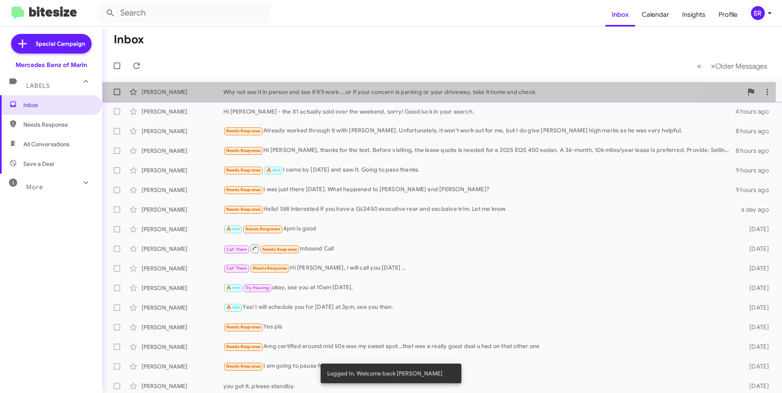  Describe the element at coordinates (185, 13) in the screenshot. I see `input: Search` at that location.